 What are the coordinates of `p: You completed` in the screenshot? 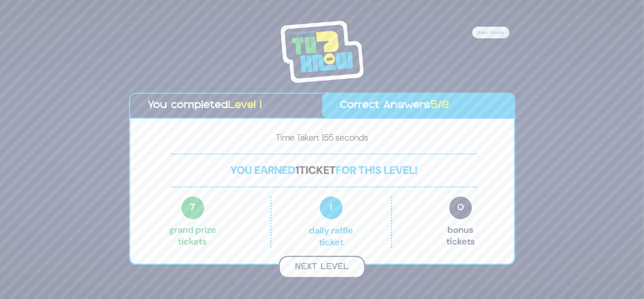 It's located at (226, 106).